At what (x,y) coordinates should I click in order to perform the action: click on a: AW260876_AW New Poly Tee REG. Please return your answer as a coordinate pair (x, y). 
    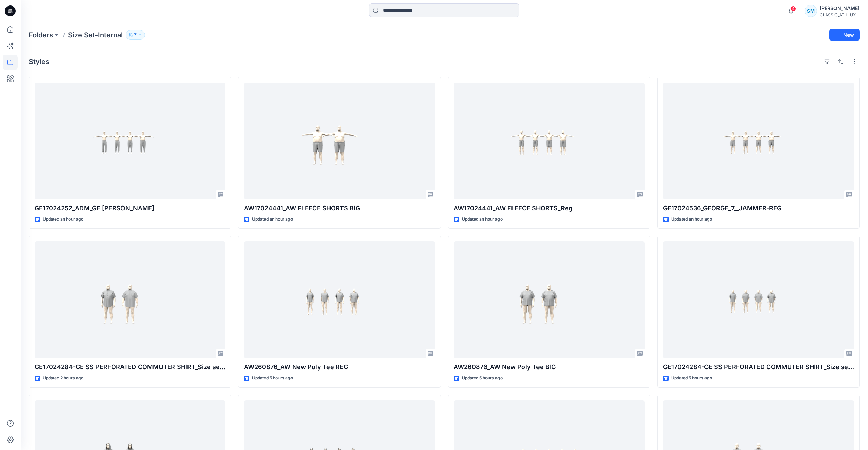
    Looking at the image, I should click on (339, 300).